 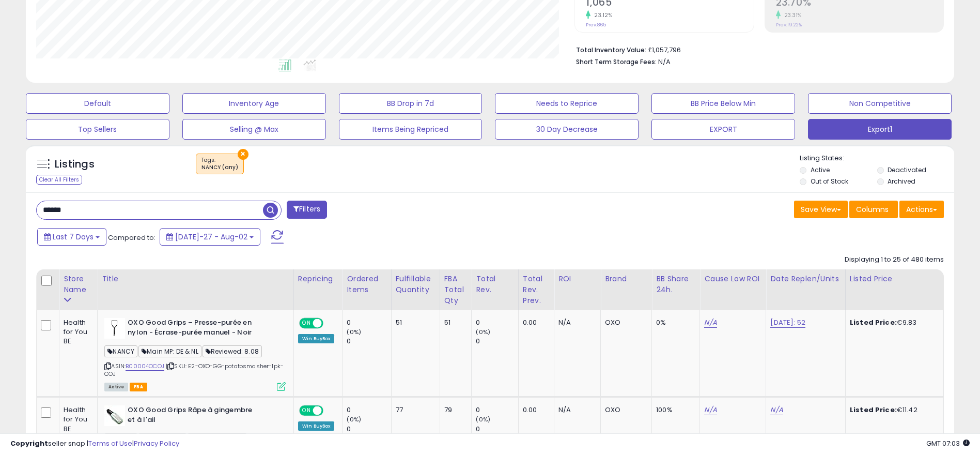 I want to click on div: 79, so click(x=454, y=410).